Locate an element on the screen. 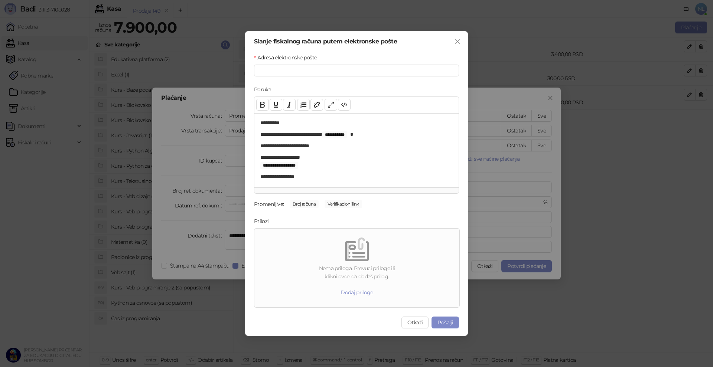 Image resolution: width=713 pixels, height=367 pixels. button: Bold is located at coordinates (262, 105).